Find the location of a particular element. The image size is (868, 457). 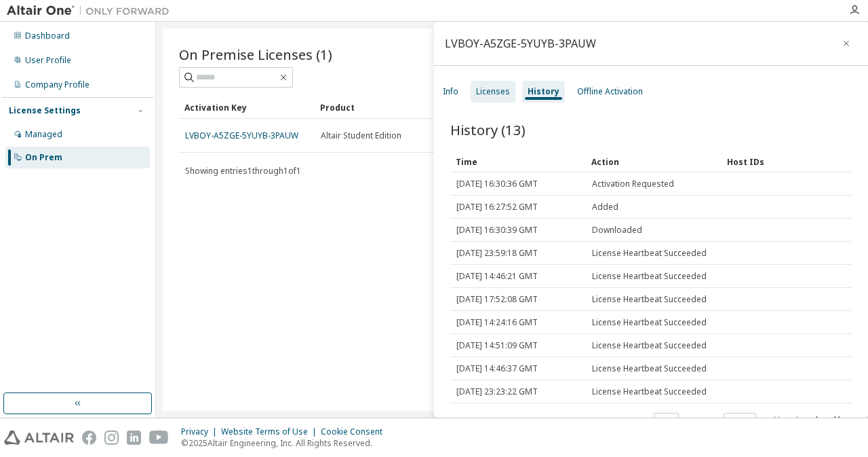

span: Showing entries 1 through 10 of 13 is located at coordinates (519, 421).